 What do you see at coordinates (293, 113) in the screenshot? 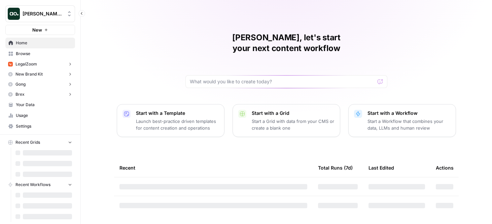
I see `p: Start with a Grid` at bounding box center [293, 113].